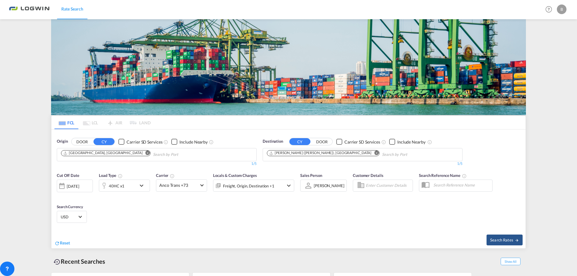  What do you see at coordinates (388, 186) in the screenshot?
I see `input: Enter Customer Details` at bounding box center [388, 186].